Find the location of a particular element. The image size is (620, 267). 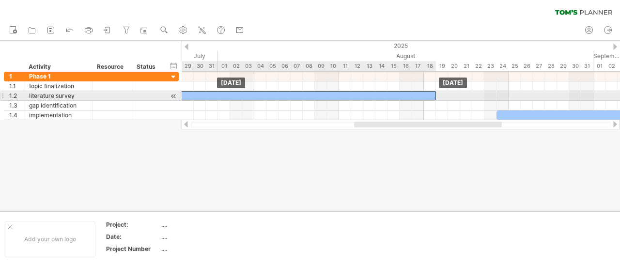

div: Project Number is located at coordinates (133, 249).